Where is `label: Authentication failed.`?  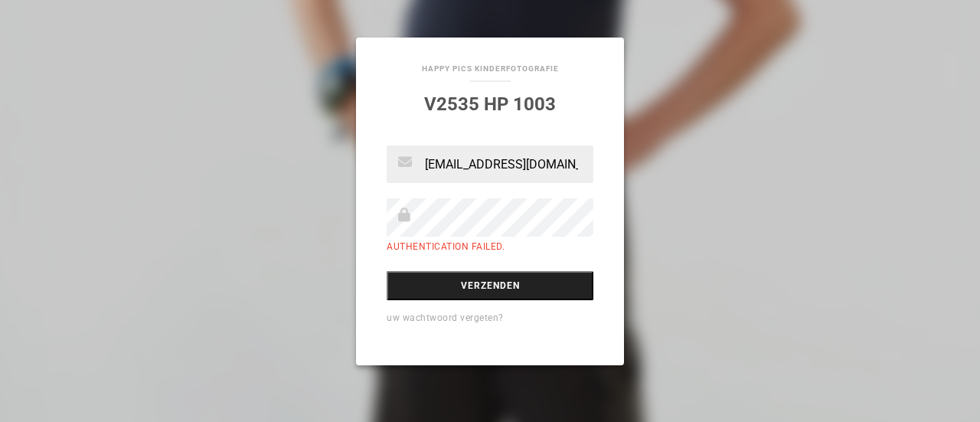 label: Authentication failed. is located at coordinates (445, 247).